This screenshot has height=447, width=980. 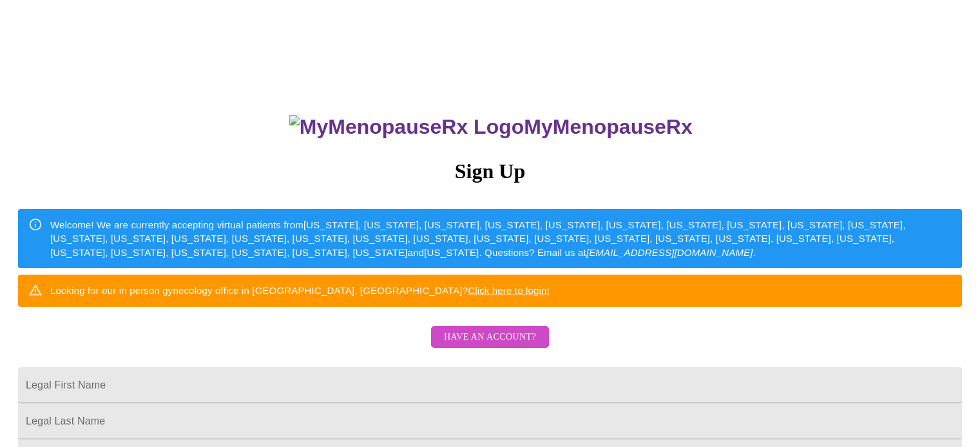 What do you see at coordinates (490, 171) in the screenshot?
I see `h3: Sign Up` at bounding box center [490, 171].